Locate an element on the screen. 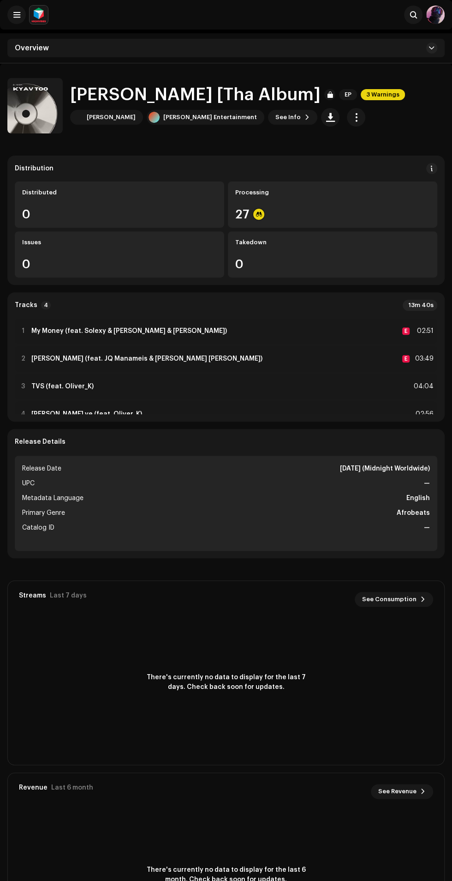 The image size is (452, 881). div: Revenue is located at coordinates (33, 788).